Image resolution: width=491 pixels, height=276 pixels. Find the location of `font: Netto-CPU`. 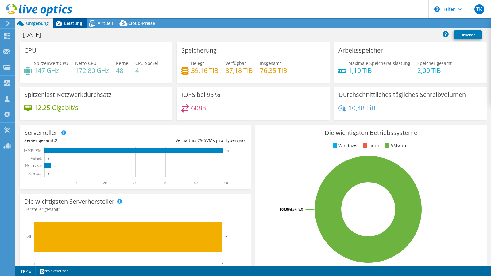

font: Netto-CPU is located at coordinates (86, 63).